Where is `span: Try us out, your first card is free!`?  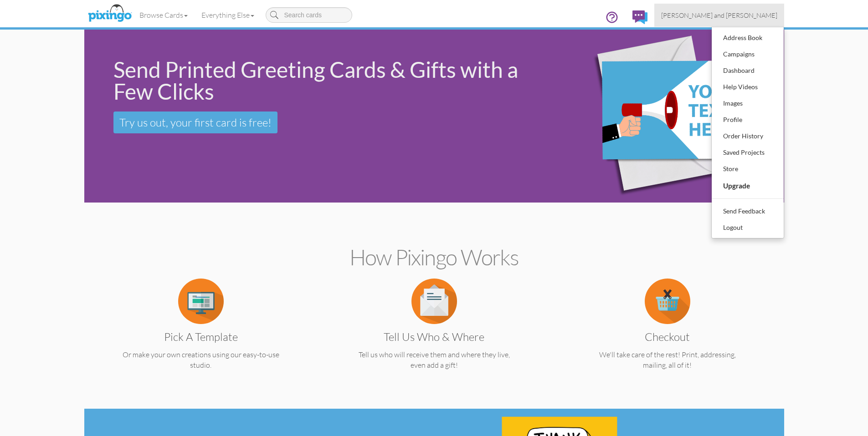
span: Try us out, your first card is free! is located at coordinates (195, 122).